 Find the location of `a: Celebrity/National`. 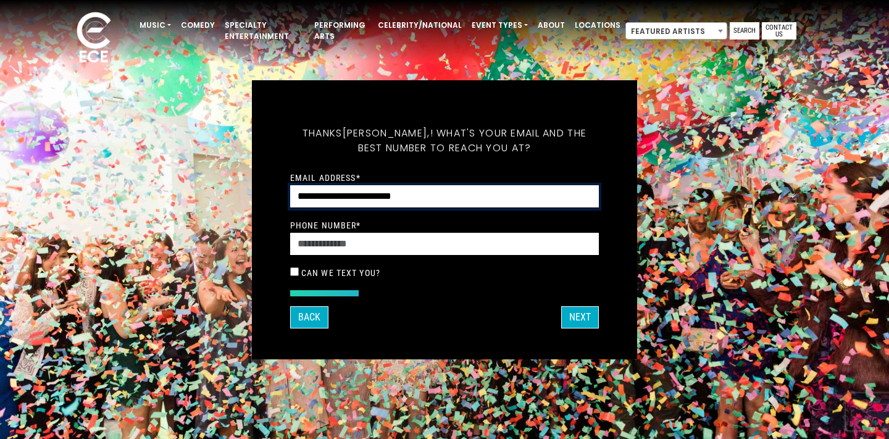

a: Celebrity/National is located at coordinates (420, 25).